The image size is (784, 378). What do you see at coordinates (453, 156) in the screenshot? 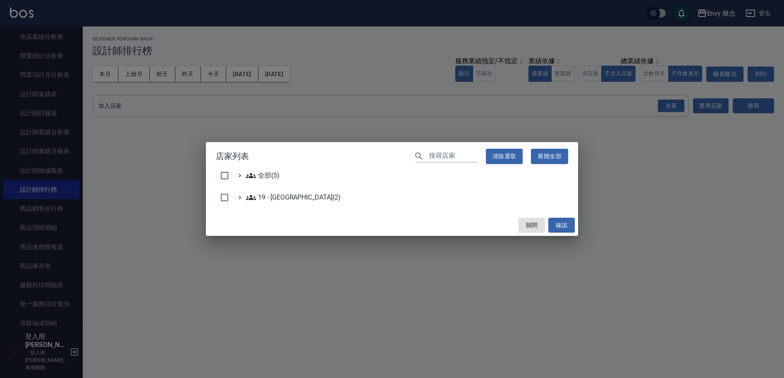
I see `input: 搜尋店家` at bounding box center [453, 156].